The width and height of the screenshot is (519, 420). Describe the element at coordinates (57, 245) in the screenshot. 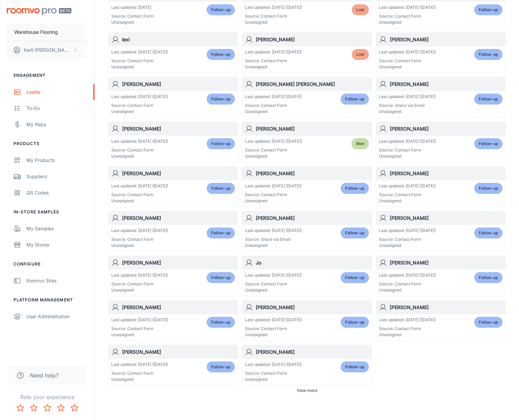

I see `div: My Stores` at that location.